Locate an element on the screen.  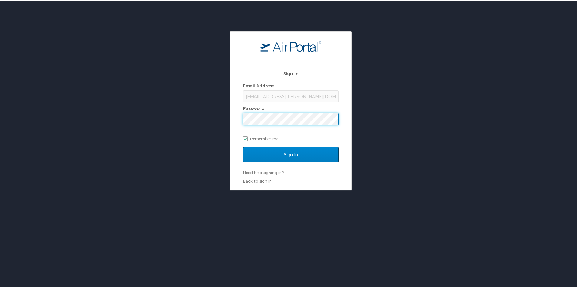
input: Sign In is located at coordinates (291, 154).